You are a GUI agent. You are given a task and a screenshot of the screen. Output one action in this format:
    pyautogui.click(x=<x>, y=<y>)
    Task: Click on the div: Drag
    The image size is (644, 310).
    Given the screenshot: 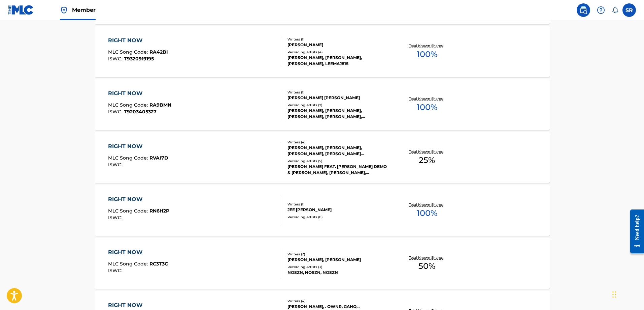 What is the action you would take?
    pyautogui.click(x=614, y=295)
    